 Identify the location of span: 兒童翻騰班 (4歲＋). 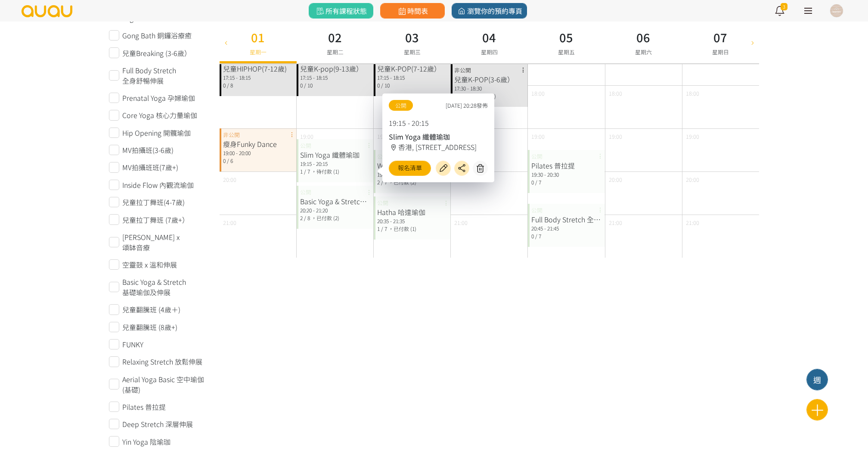
(151, 309).